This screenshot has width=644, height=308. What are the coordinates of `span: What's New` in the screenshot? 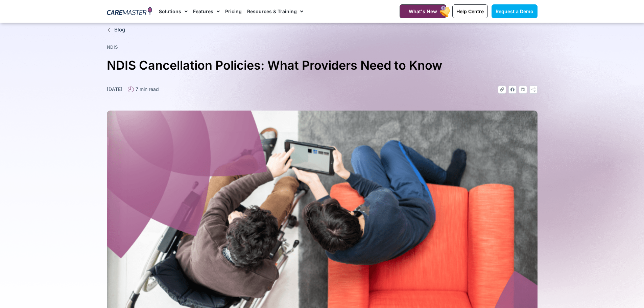 It's located at (423, 11).